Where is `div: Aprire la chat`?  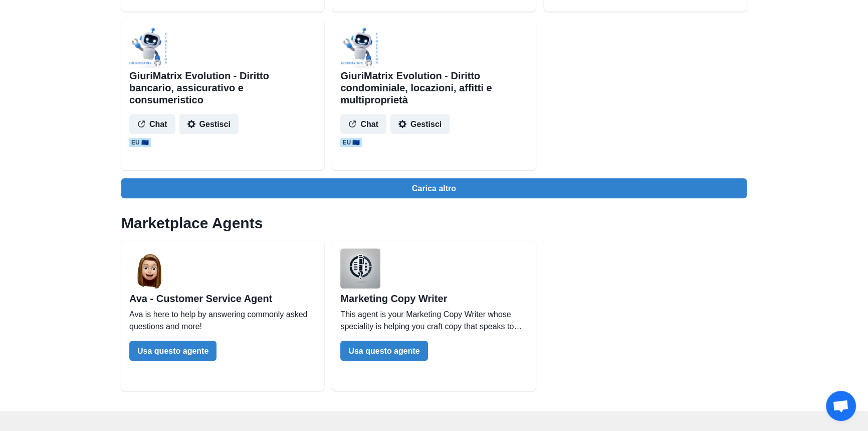
div: Aprire la chat is located at coordinates (841, 406).